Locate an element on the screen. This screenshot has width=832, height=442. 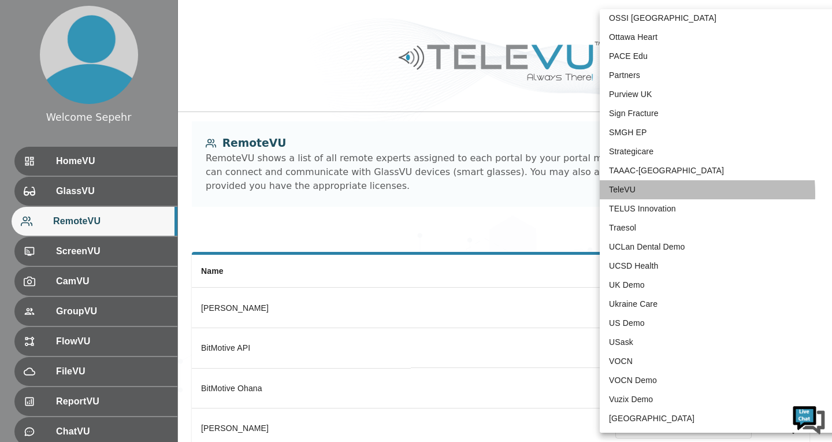
span: We're online! is located at coordinates (113, 204).